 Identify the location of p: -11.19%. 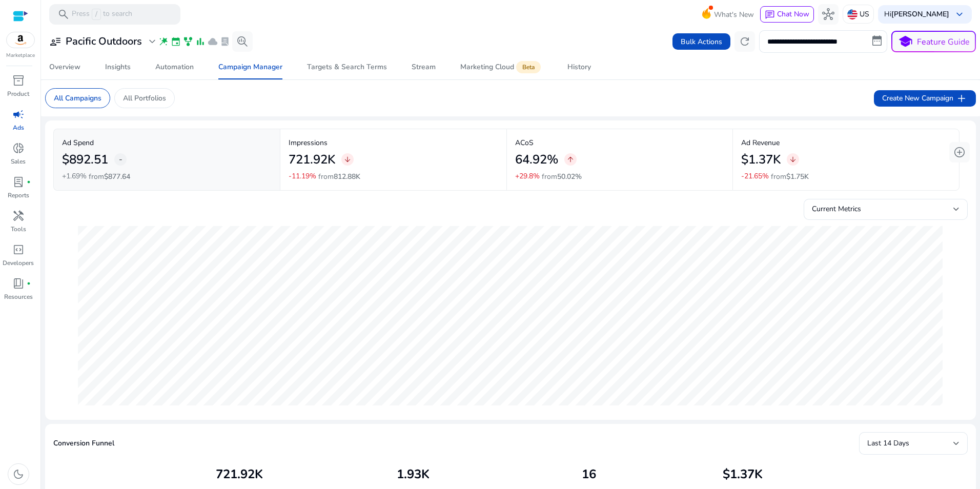
(303, 177).